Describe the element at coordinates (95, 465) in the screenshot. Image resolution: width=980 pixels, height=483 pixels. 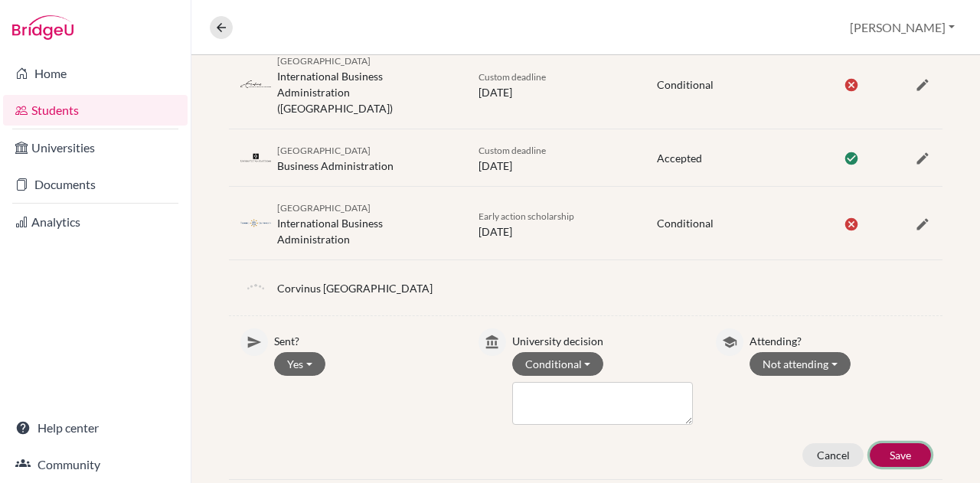
I see `a: Community` at that location.